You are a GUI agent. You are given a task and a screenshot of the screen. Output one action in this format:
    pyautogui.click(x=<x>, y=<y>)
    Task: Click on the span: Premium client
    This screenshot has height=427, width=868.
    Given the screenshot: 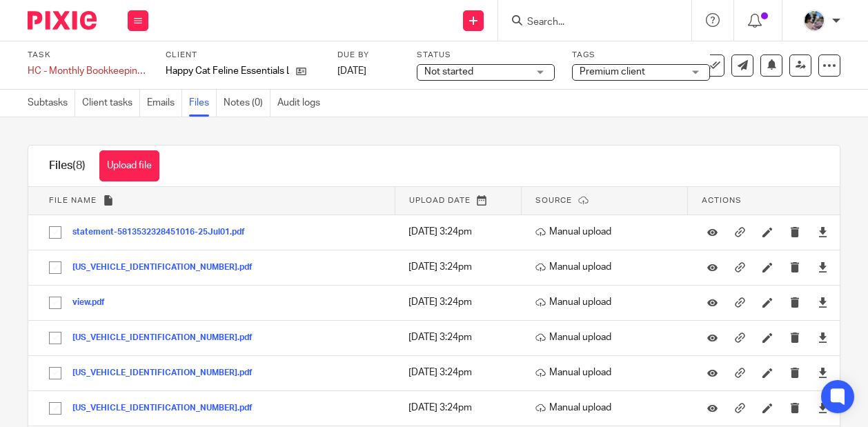 What is the action you would take?
    pyautogui.click(x=612, y=72)
    